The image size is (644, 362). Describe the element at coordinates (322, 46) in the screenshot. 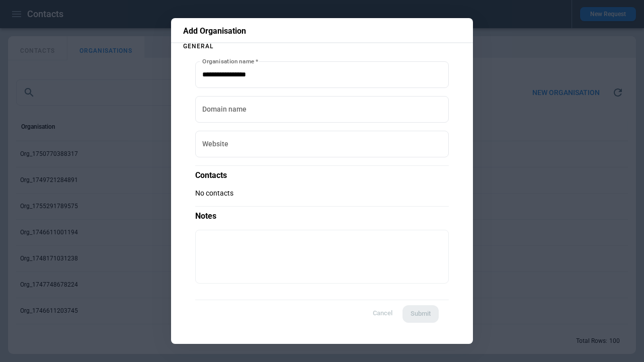

I see `p: General` at that location.